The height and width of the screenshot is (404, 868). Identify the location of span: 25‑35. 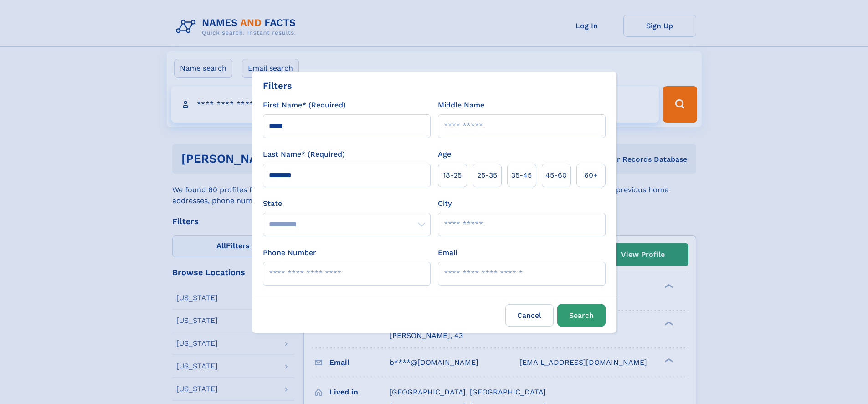
(487, 176).